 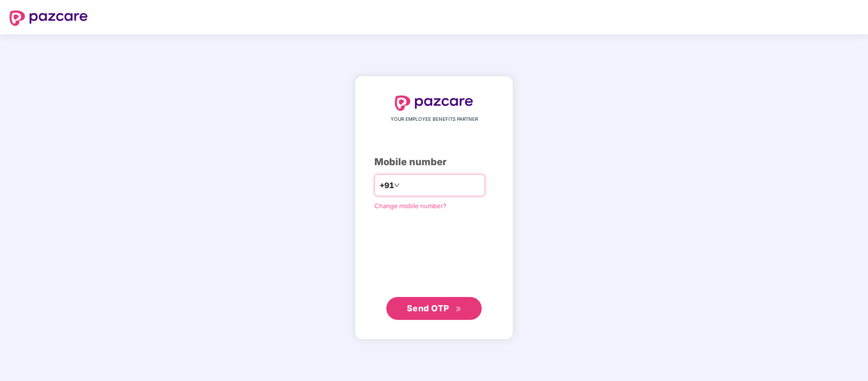 I want to click on span: Send OTP, so click(x=428, y=308).